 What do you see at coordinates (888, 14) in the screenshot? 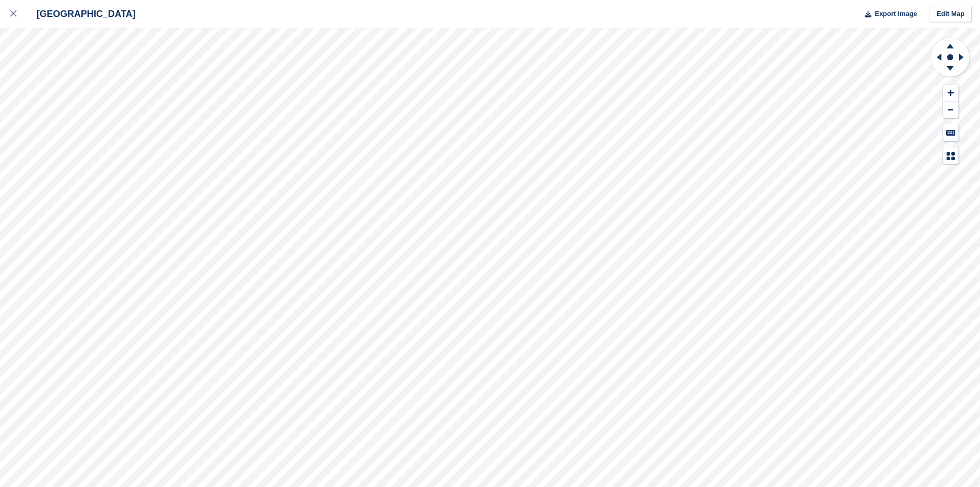
I see `button: Export Image` at bounding box center [888, 14].